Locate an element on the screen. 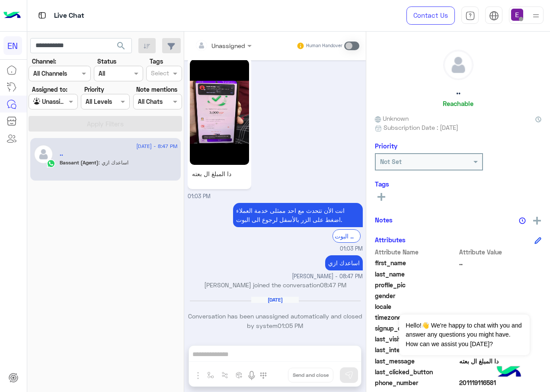 The width and height of the screenshot is (550, 392). a: دا المبلغ ال بعته is located at coordinates (219, 123).